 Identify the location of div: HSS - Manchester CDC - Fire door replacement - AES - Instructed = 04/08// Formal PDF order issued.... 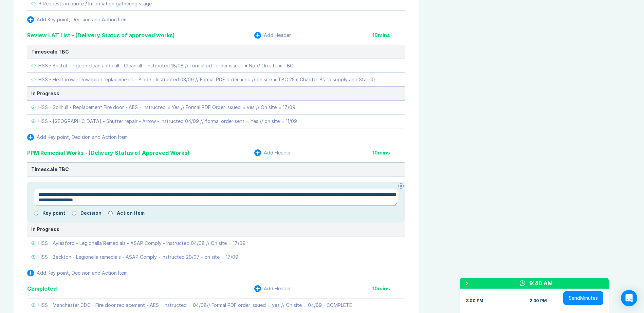
(195, 305).